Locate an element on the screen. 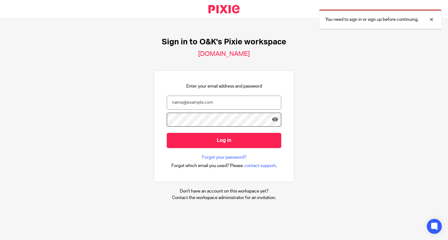 The image size is (448, 240). p: You need to sign in or sign up before continuing. is located at coordinates (371, 20).